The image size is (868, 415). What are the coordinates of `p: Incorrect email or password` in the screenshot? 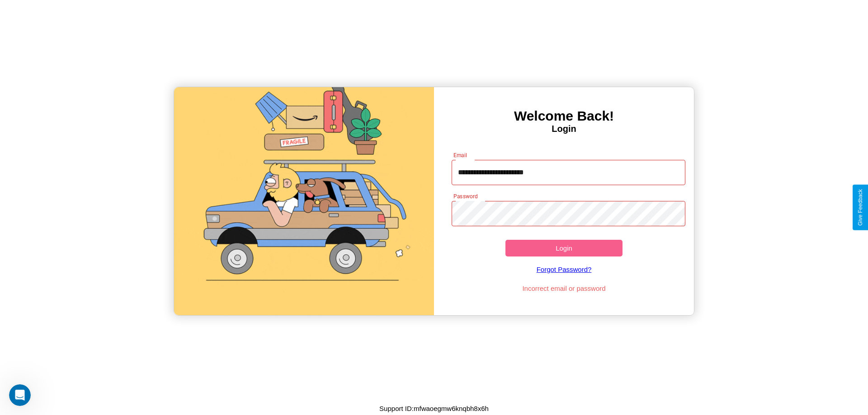 It's located at (564, 288).